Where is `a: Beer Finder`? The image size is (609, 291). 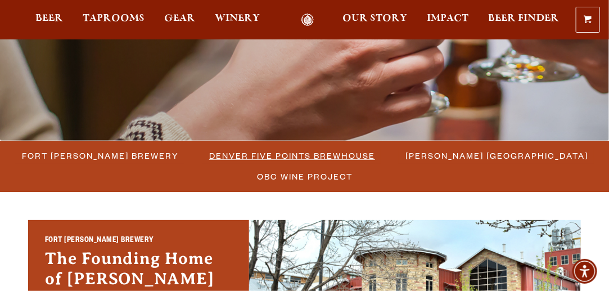
a: Beer Finder is located at coordinates (524, 20).